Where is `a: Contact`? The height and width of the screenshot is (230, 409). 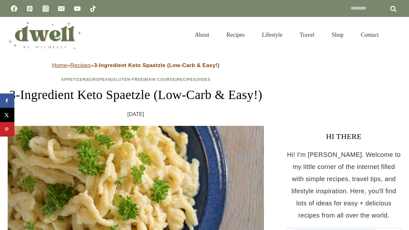
a: Contact is located at coordinates (370, 35).